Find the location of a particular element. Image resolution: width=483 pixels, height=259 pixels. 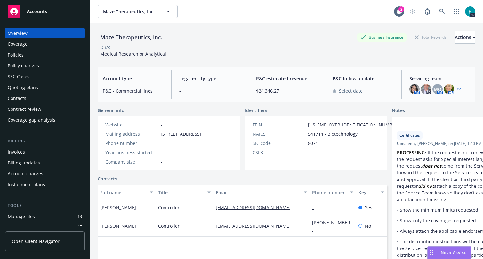

button: Nova Assist is located at coordinates (449, 253).